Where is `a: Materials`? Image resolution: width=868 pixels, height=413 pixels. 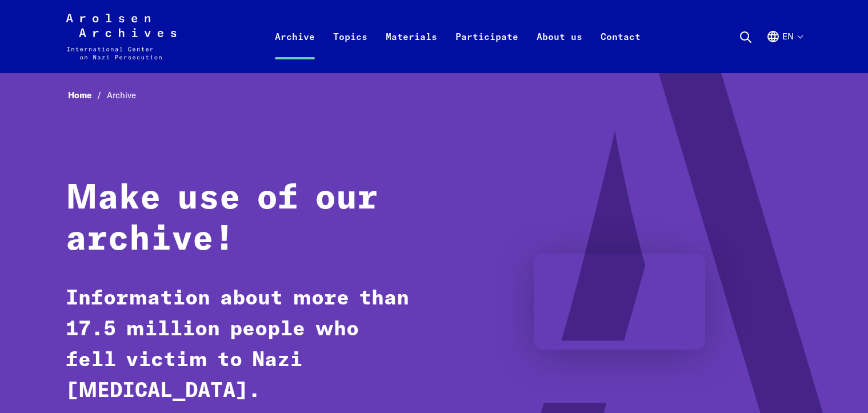 a: Materials is located at coordinates (412, 51).